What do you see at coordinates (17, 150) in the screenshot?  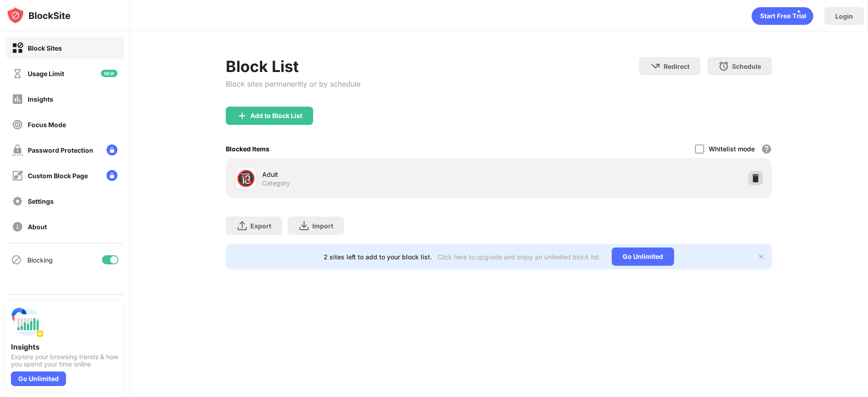 I see `img: password-protection-off.svg` at bounding box center [17, 150].